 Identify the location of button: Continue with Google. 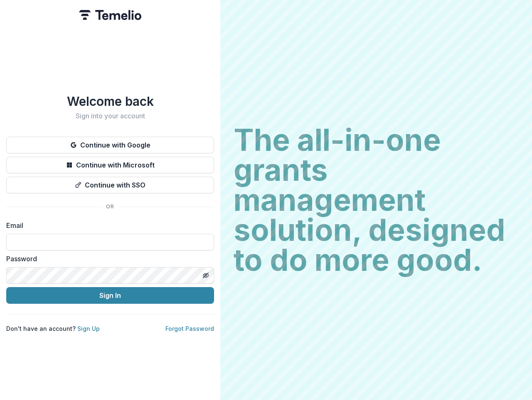
(110, 145).